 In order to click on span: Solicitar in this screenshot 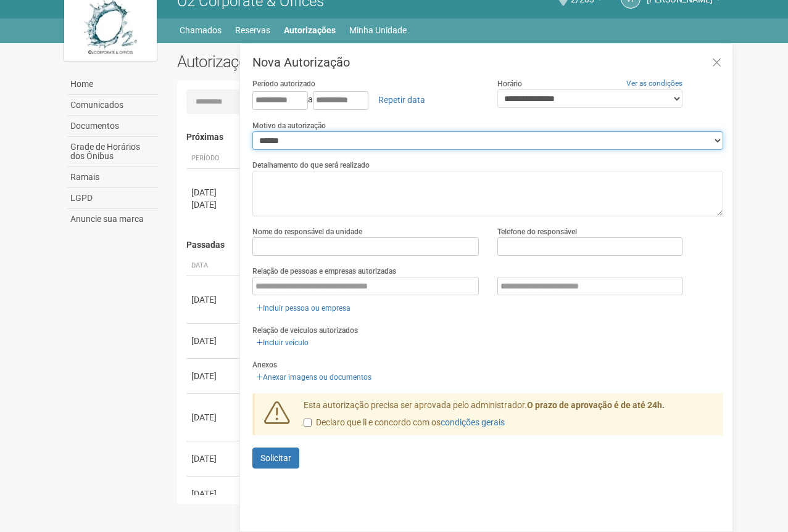, I will do `click(276, 458)`.